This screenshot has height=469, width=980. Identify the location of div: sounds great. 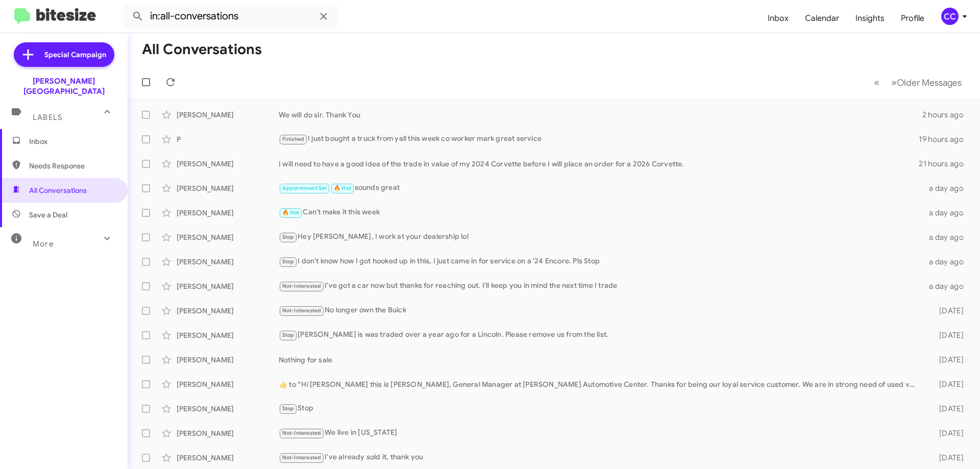
(600, 188).